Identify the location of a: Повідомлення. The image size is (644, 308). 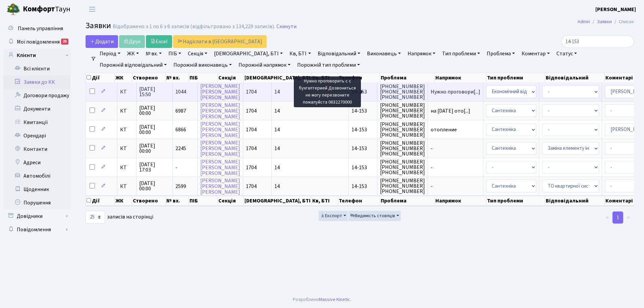
(37, 229).